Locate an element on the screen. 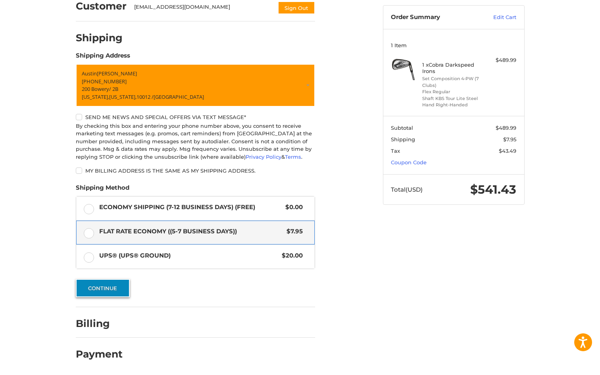 The image size is (600, 375). span: Shipping is located at coordinates (402, 139).